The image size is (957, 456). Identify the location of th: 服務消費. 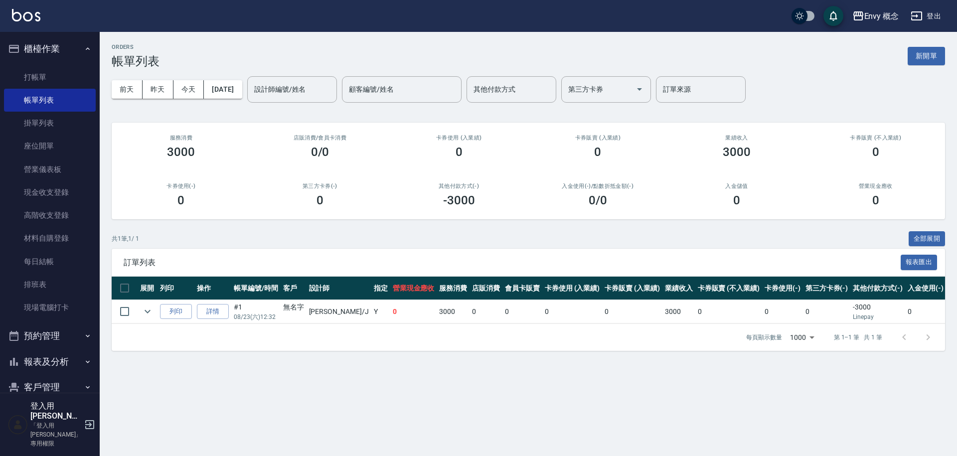
(453, 288).